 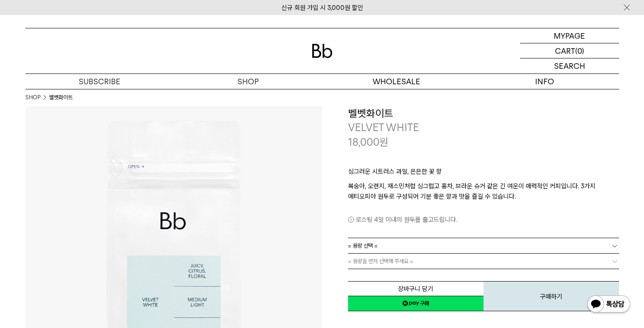 I want to click on p: 싱그러운 시트러스 과일, 은은한 꽃 향, so click(x=484, y=174).